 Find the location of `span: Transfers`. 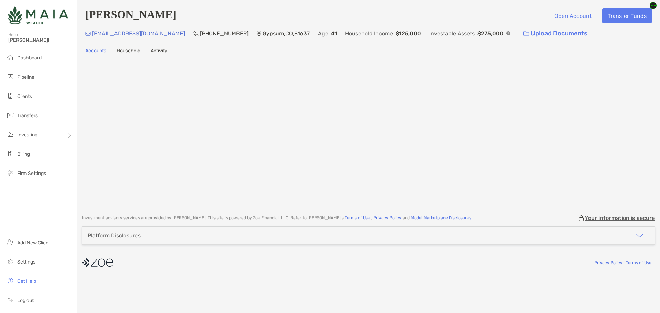

span: Transfers is located at coordinates (27, 115).